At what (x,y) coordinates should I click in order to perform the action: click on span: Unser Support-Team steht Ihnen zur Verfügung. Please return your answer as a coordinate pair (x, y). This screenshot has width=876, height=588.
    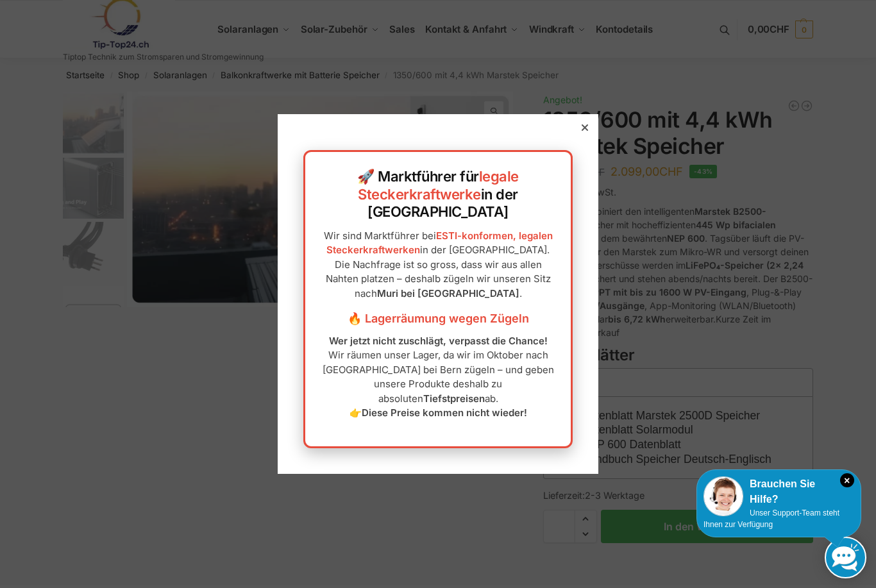
    Looking at the image, I should click on (771, 519).